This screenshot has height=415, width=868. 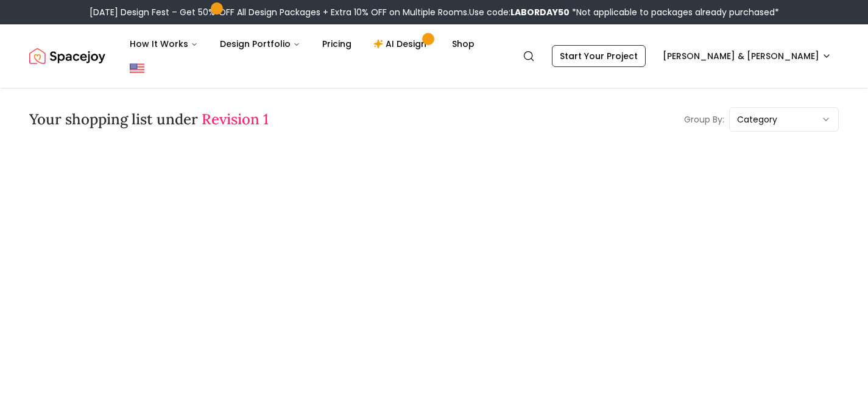 What do you see at coordinates (519, 12) in the screenshot?
I see `span: Use code:` at bounding box center [519, 12].